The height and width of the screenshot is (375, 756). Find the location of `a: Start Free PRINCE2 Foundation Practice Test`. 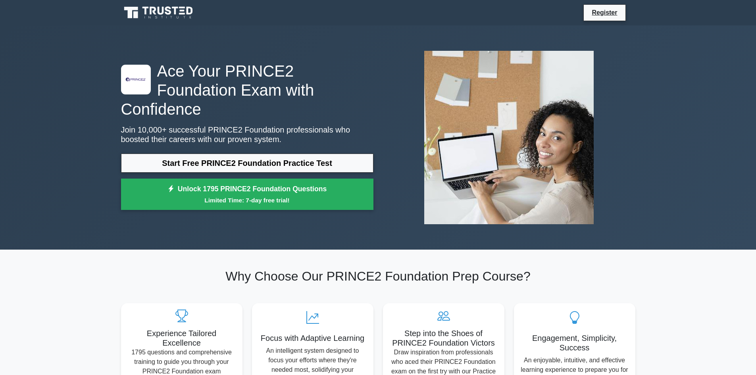

a: Start Free PRINCE2 Foundation Practice Test is located at coordinates (247, 163).